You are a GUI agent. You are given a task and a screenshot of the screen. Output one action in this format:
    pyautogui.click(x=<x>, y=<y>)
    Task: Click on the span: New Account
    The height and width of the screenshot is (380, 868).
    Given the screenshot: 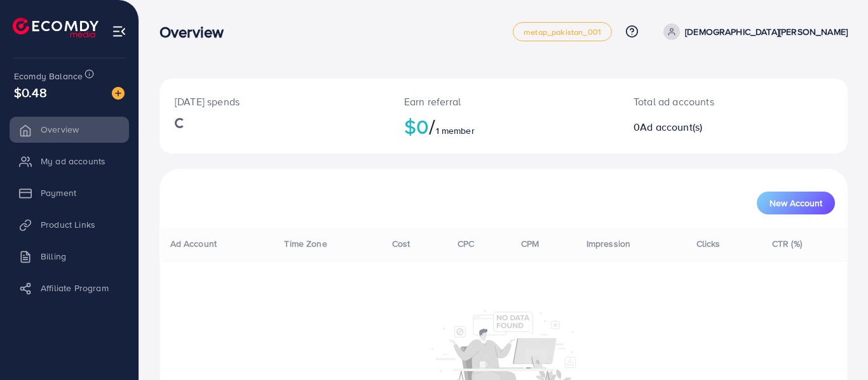 What is the action you would take?
    pyautogui.click(x=795, y=203)
    